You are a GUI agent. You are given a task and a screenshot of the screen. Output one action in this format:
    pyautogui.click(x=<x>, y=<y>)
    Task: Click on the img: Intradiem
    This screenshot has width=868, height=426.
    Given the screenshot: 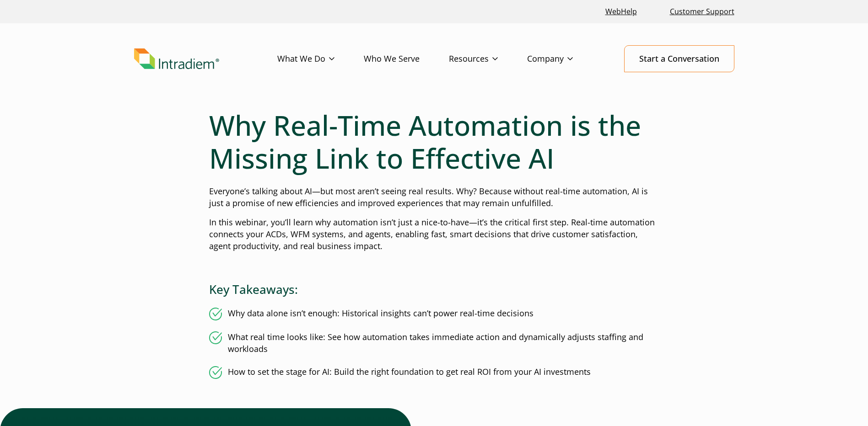 What is the action you would take?
    pyautogui.click(x=177, y=59)
    